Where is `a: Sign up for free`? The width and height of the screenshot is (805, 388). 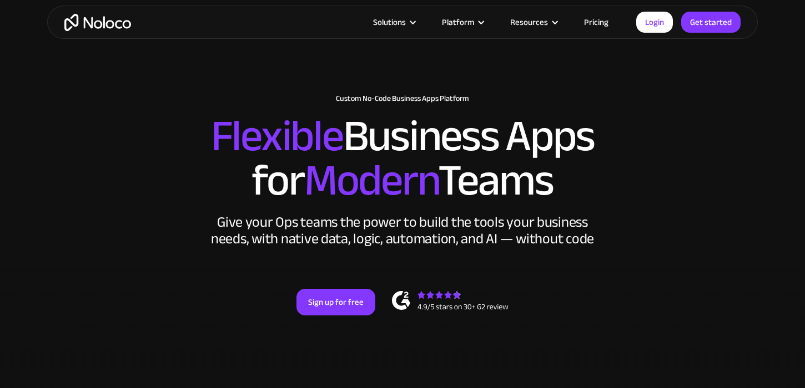 a: Sign up for free is located at coordinates (336, 302).